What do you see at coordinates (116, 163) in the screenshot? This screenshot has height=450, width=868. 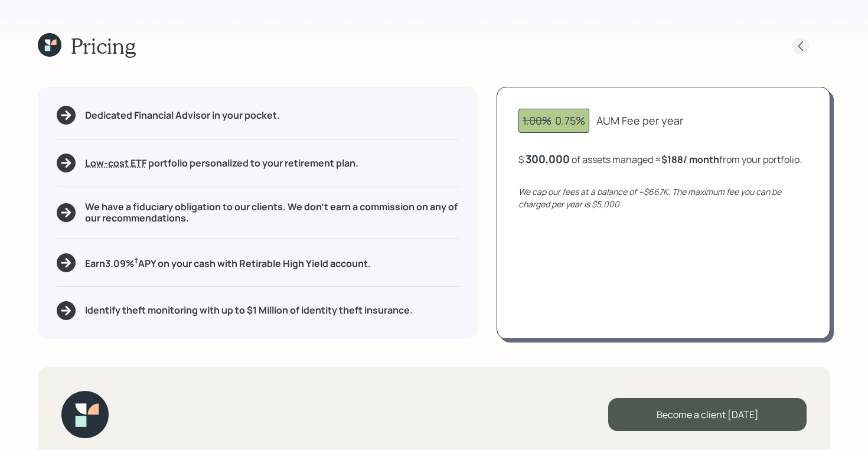 I see `span: Low-cost ETF` at bounding box center [116, 163].